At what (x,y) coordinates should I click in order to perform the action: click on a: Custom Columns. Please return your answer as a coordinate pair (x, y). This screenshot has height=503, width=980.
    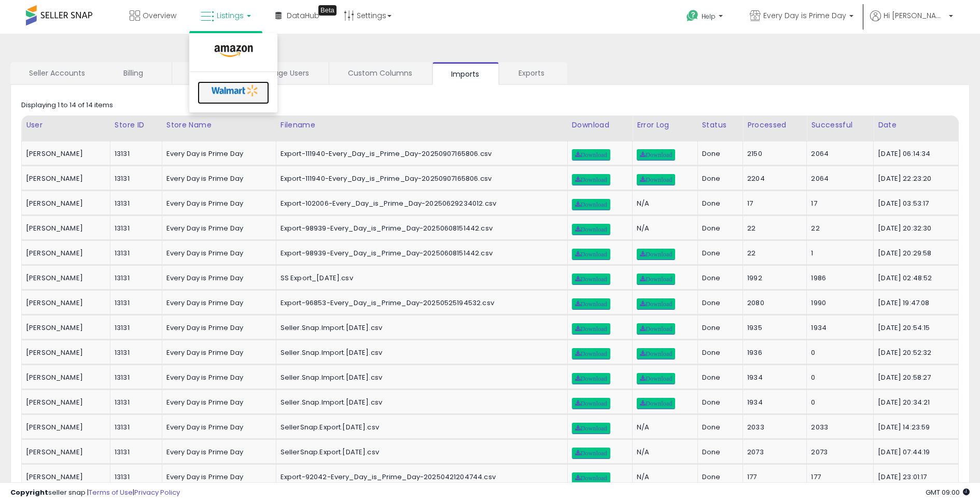
    Looking at the image, I should click on (380, 73).